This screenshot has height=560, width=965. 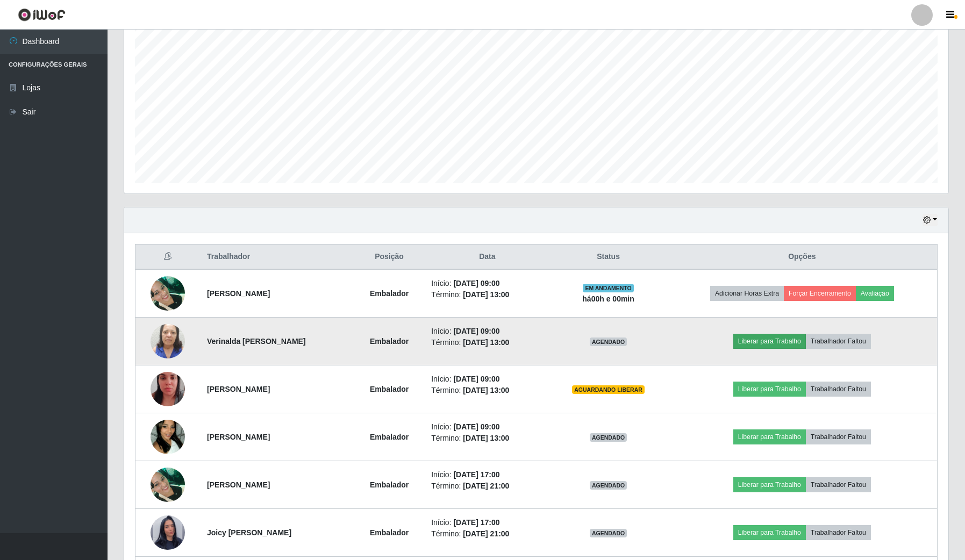 I want to click on img: CoreUI Logo, so click(x=41, y=14).